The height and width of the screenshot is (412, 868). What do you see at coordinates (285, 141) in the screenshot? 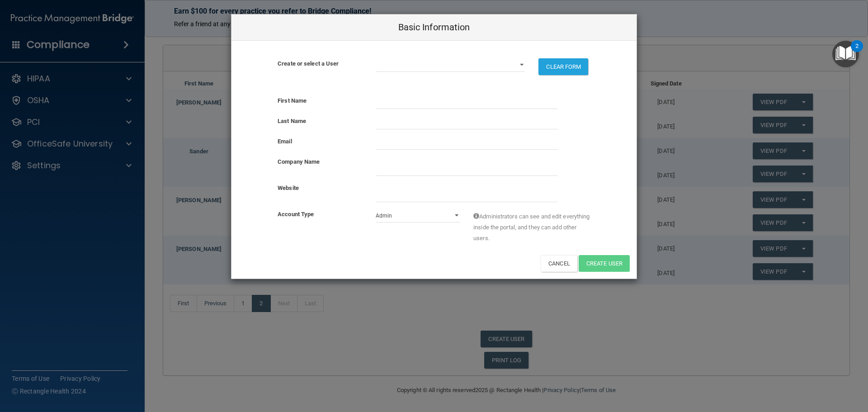
I see `b: Email` at bounding box center [285, 141].